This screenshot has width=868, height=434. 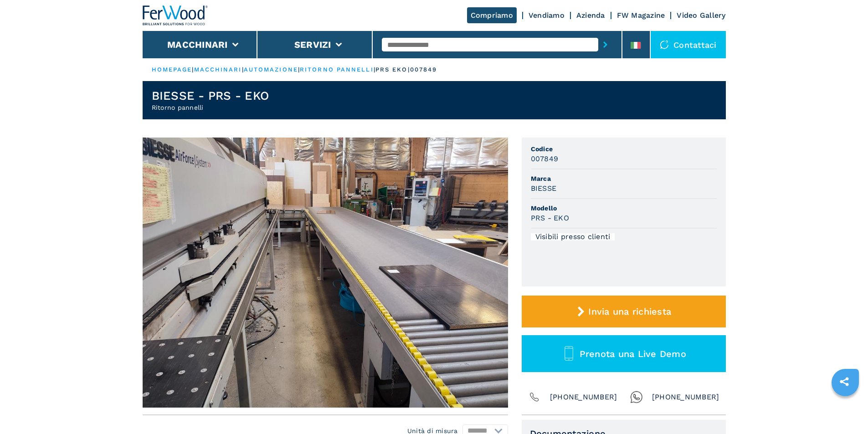 I want to click on span: Marca, so click(x=624, y=179).